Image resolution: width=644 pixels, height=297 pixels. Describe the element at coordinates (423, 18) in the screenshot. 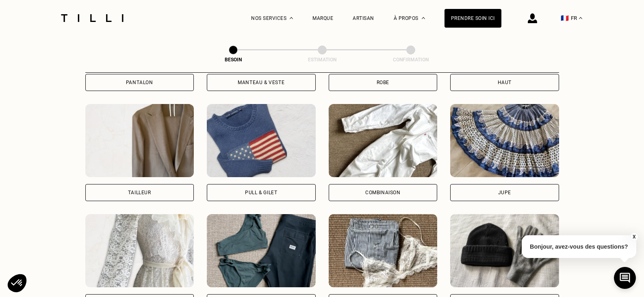

I see `img: Menu déroulant à propos` at that location.